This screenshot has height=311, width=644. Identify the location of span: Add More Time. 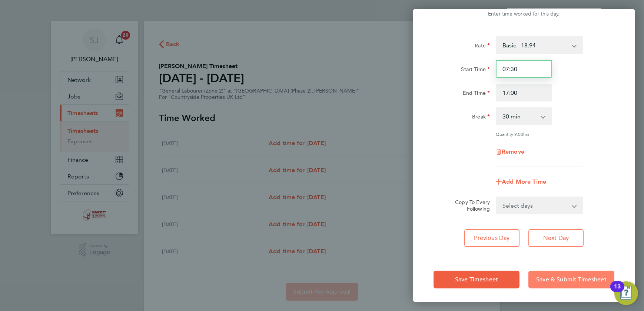
(523, 181).